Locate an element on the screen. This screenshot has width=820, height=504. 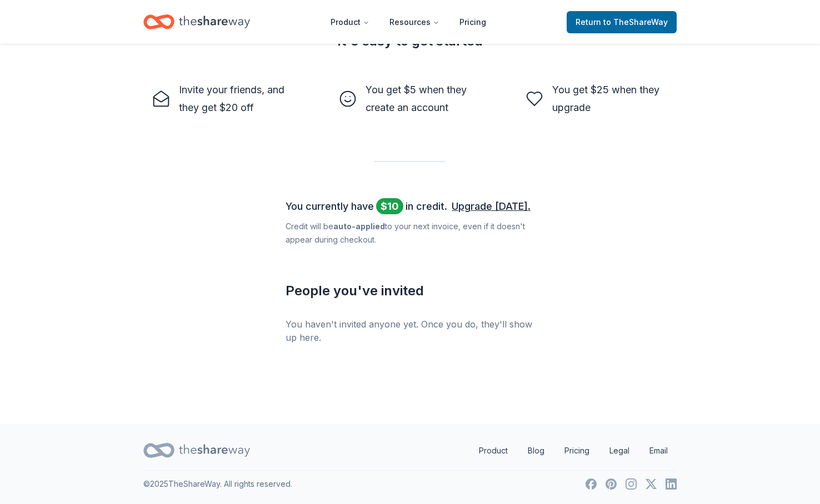
span: to TheShareWay is located at coordinates (636, 22).